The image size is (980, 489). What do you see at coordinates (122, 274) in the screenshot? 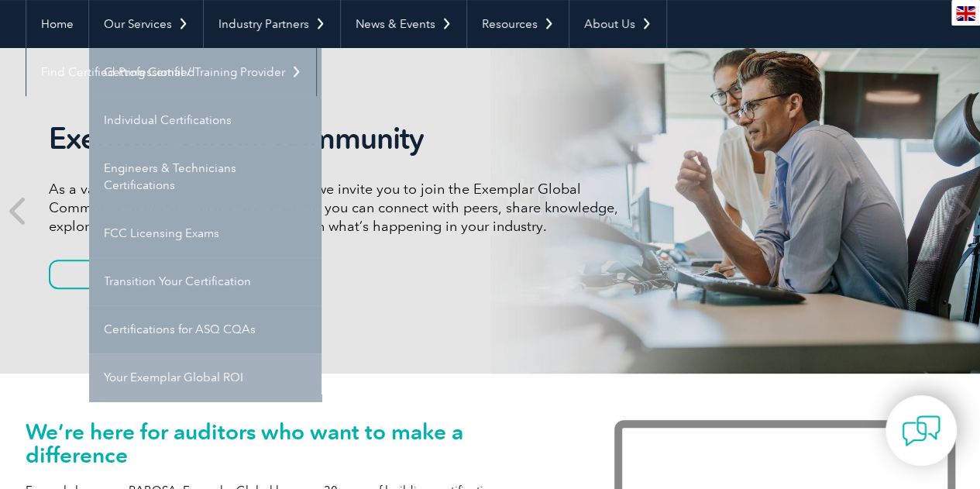
I see `a: Join Now` at bounding box center [122, 274].